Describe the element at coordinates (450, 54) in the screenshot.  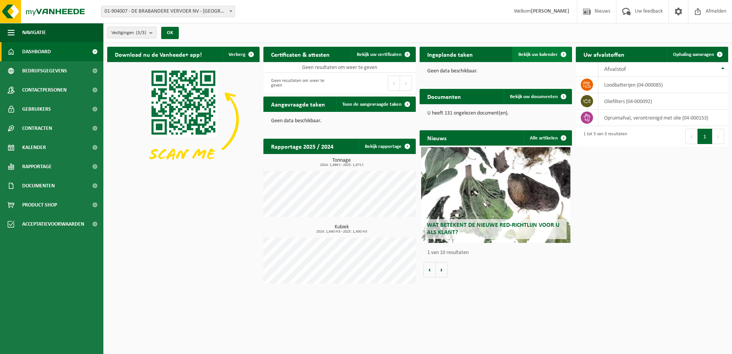
I see `h2: Ingeplande taken` at that location.